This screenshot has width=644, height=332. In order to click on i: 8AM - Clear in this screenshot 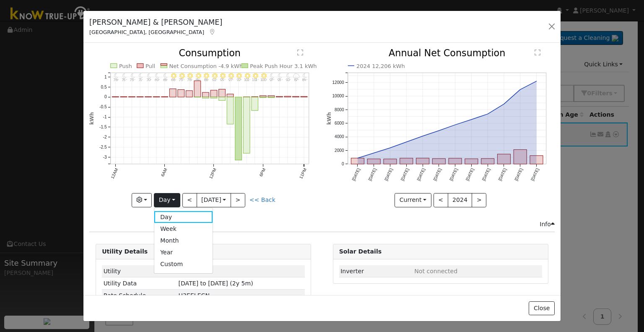, I will do `click(182, 76)`.